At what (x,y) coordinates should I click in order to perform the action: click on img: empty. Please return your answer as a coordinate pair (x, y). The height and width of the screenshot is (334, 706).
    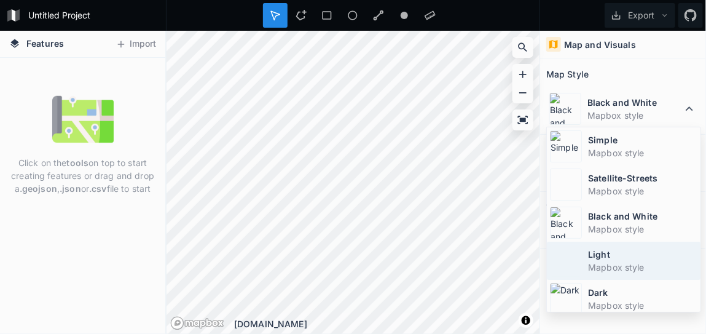
    Looking at the image, I should click on (83, 119).